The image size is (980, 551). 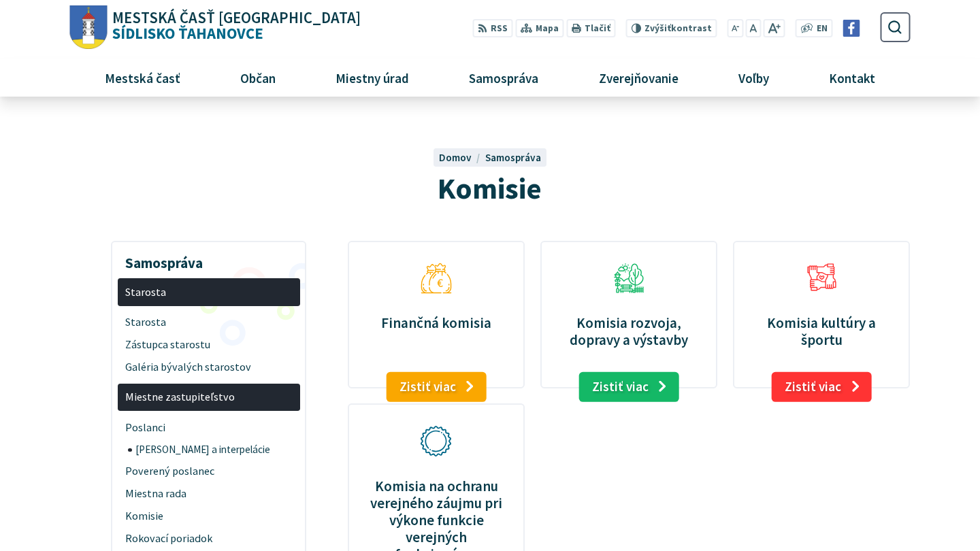 What do you see at coordinates (88, 27) in the screenshot?
I see `img: Prejsť na domovskú stránku` at bounding box center [88, 27].